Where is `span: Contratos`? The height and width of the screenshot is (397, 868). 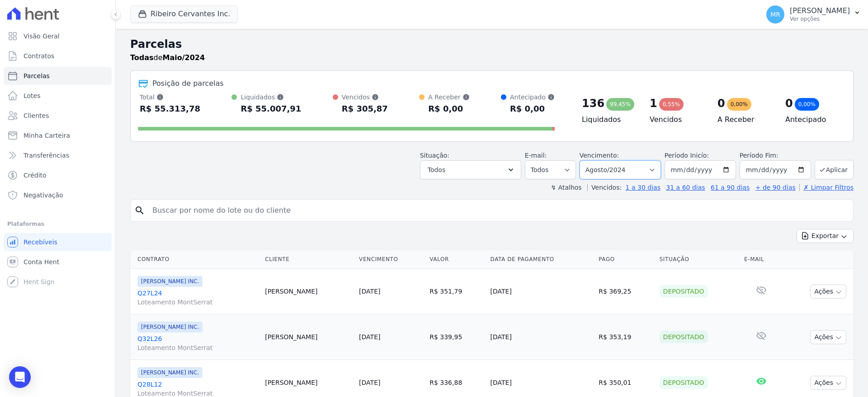
span: Contratos is located at coordinates (39, 56).